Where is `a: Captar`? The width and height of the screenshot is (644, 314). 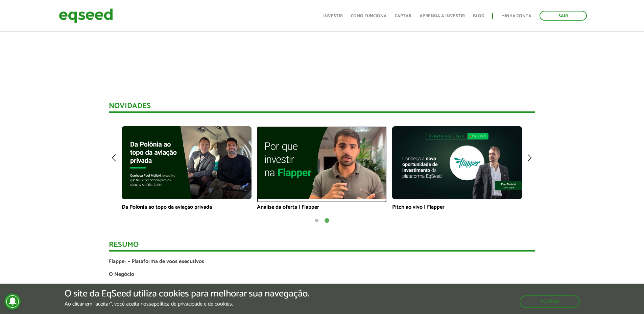
a: Captar is located at coordinates (403, 16).